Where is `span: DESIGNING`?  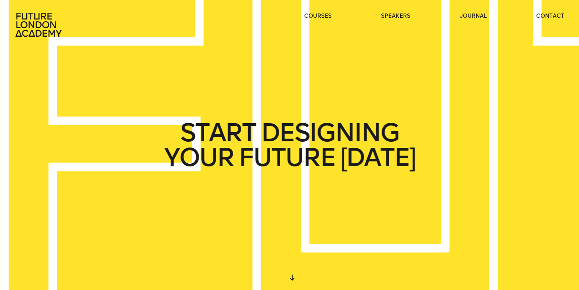
span: DESIGNING is located at coordinates (330, 133).